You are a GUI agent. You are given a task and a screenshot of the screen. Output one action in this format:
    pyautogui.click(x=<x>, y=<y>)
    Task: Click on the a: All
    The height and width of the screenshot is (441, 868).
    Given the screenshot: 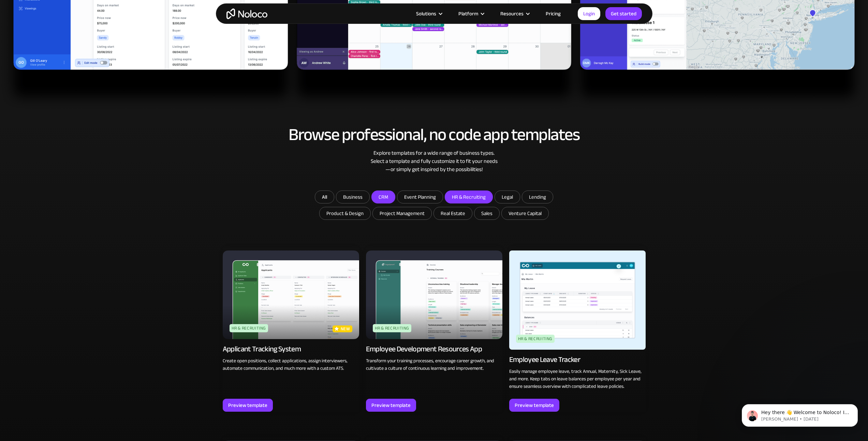 What is the action you would take?
    pyautogui.click(x=324, y=197)
    